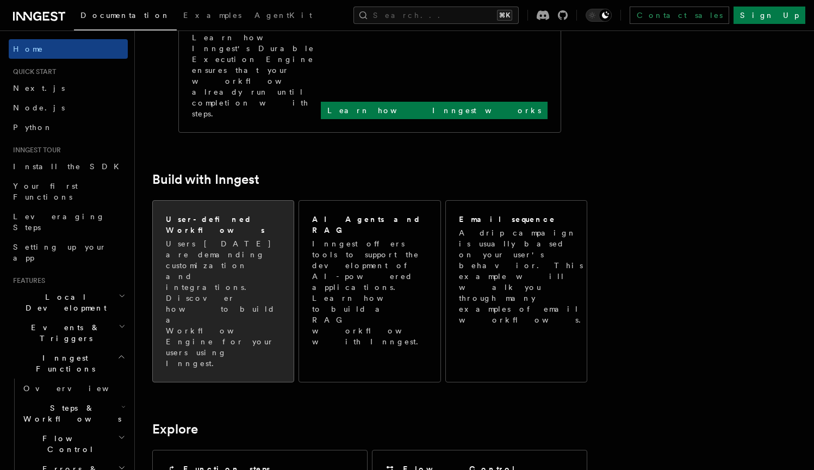  I want to click on a: Next.js, so click(68, 88).